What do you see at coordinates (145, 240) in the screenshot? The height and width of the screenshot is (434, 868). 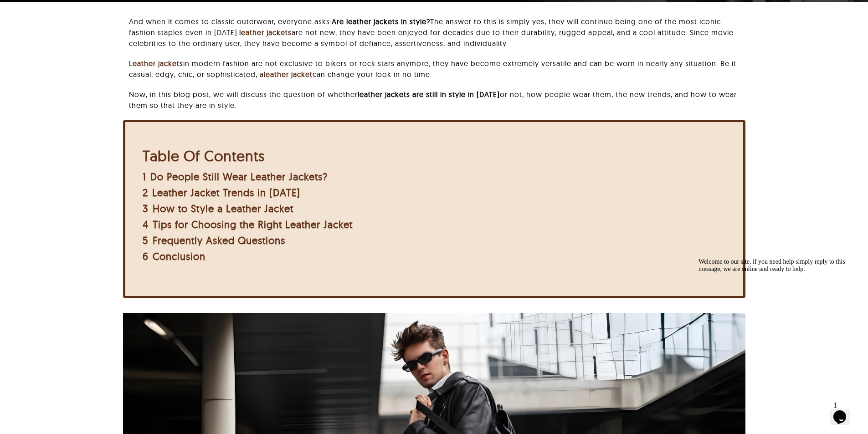 I see `span: 5` at bounding box center [145, 240].